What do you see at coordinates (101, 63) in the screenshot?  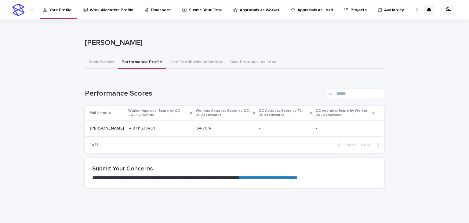 I see `button: Basic Details` at bounding box center [101, 63].